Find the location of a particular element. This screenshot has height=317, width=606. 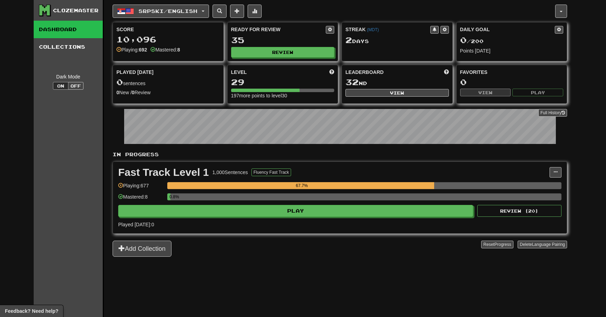

button: Add sentence to collection is located at coordinates (237, 11).